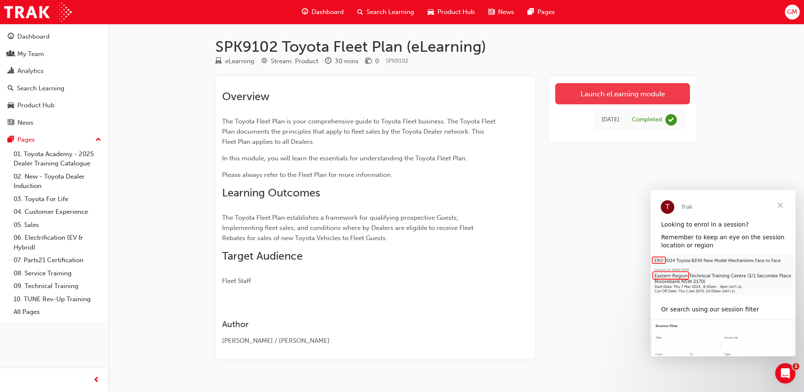 This screenshot has width=804, height=392. I want to click on span: Pages, so click(546, 12).